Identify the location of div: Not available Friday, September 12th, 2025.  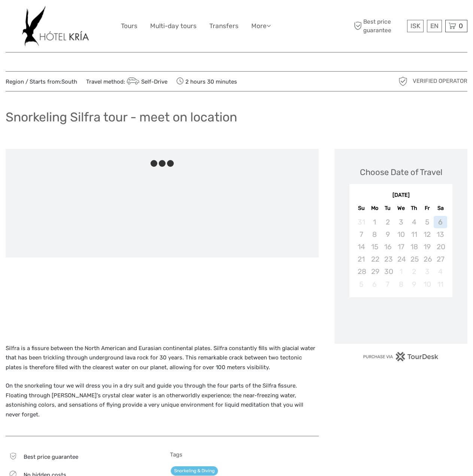
(426, 234).